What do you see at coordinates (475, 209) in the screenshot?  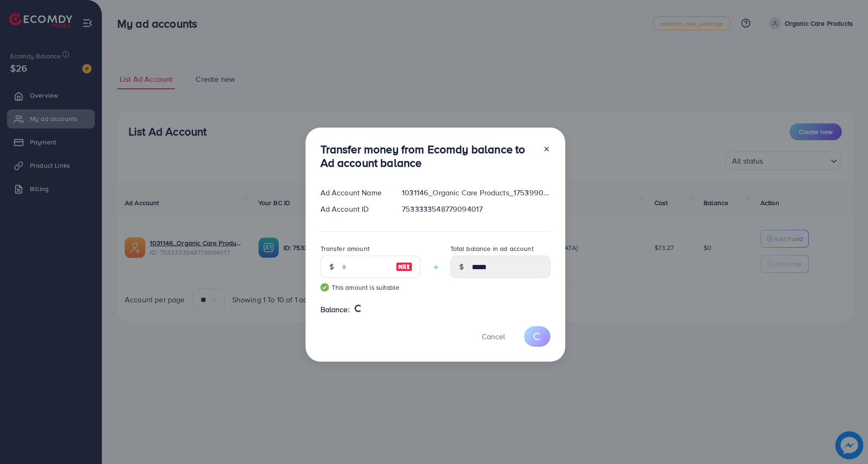 I see `div: 7533333548779094017` at bounding box center [475, 209].